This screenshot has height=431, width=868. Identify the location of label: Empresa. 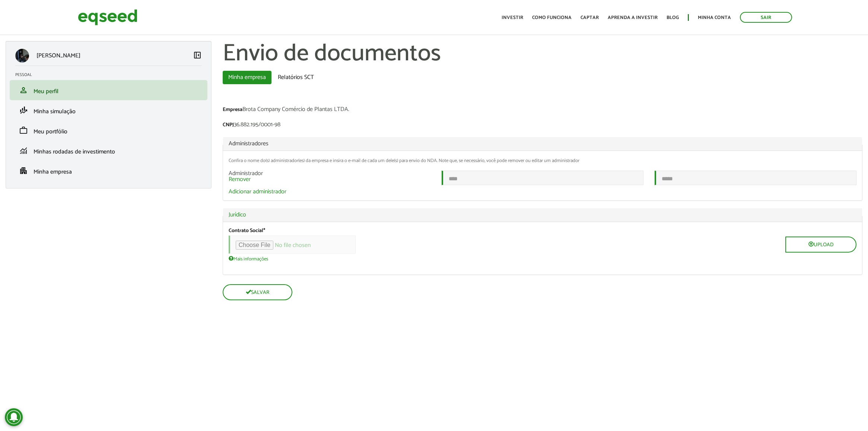
(233, 110).